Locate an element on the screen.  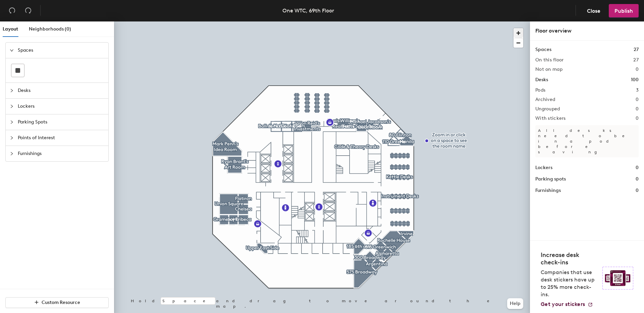
h1: Lockers is located at coordinates (544, 168).